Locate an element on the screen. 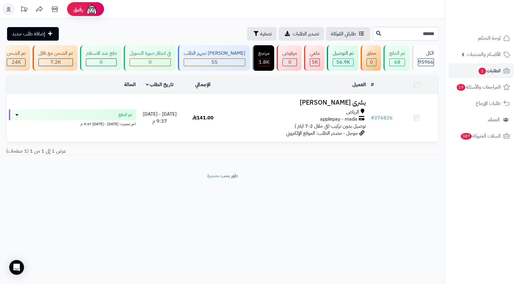 The image size is (517, 284). span: 55 is located at coordinates (215, 62).